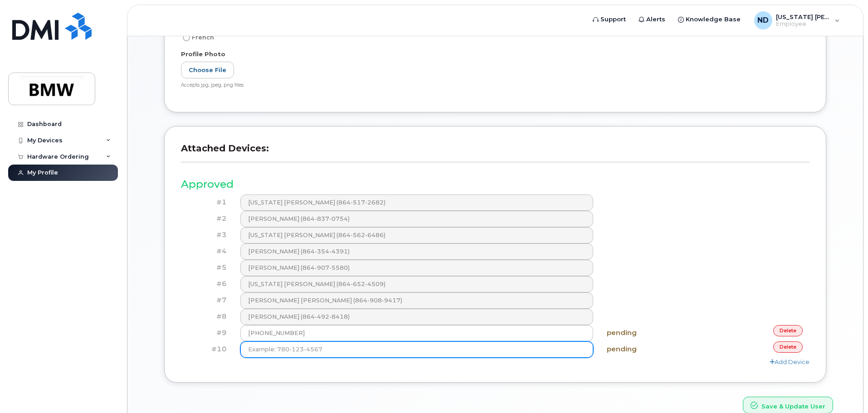  I want to click on h4: #7, so click(207, 300).